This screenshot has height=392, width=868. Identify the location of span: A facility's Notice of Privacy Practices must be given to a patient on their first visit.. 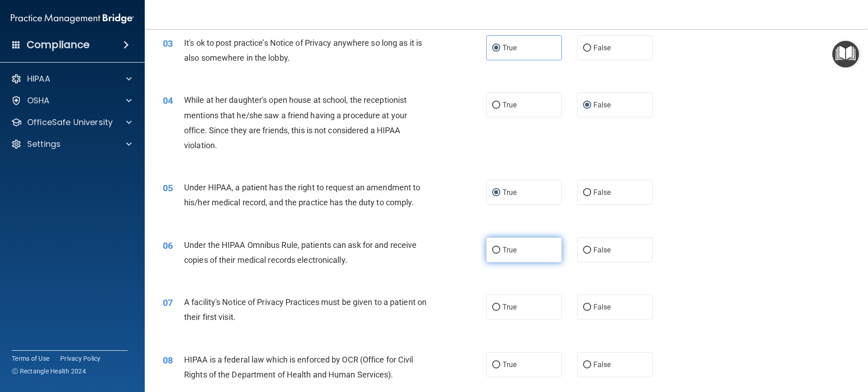
(305, 310).